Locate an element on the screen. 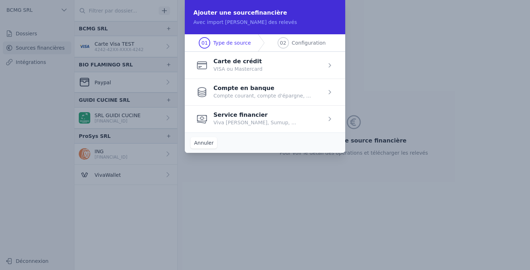 Image resolution: width=530 pixels, height=270 pixels. span: Type de source is located at coordinates (231, 43).